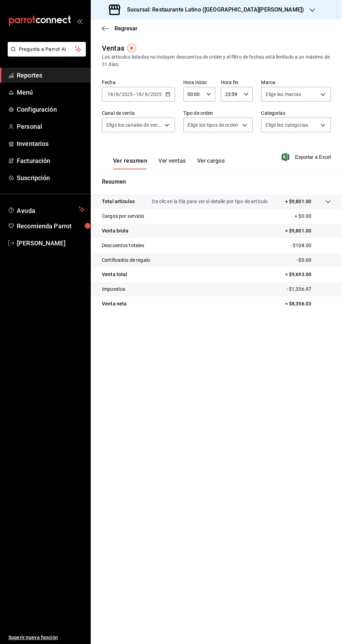  What do you see at coordinates (120, 28) in the screenshot?
I see `button: Regresar` at bounding box center [120, 28].